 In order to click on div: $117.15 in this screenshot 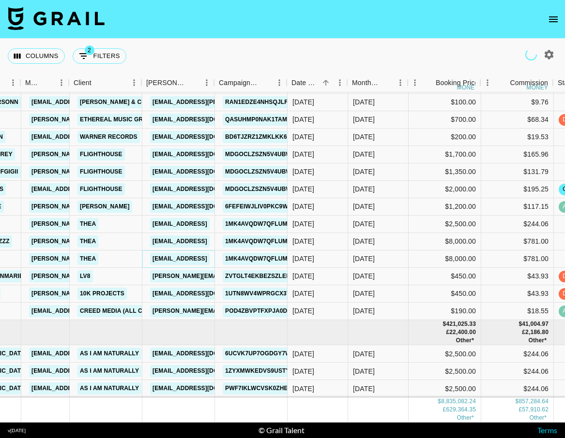, I will do `click(517, 207)`.